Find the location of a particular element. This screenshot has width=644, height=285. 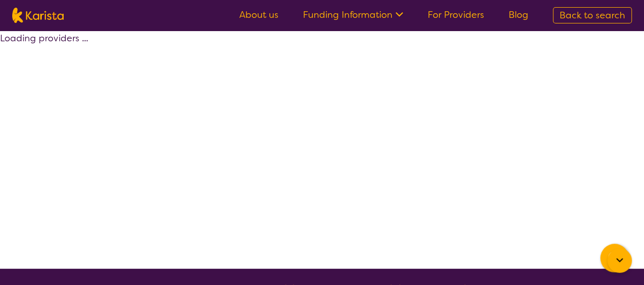

img: Karista logo is located at coordinates (38, 15).